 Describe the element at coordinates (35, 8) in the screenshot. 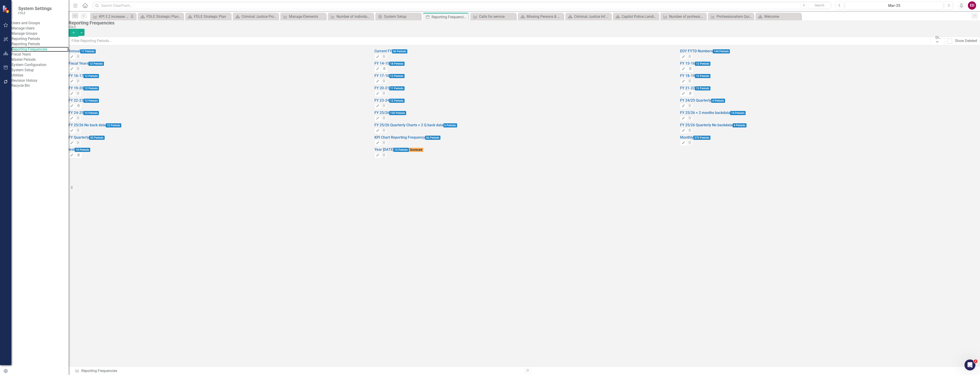

I see `span: System Settings` at that location.